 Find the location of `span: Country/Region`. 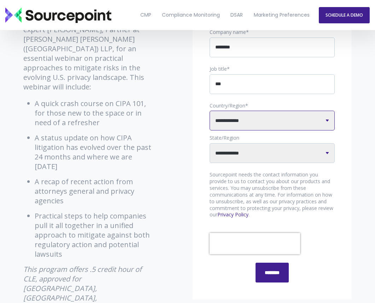

span: Country/Region is located at coordinates (227, 105).